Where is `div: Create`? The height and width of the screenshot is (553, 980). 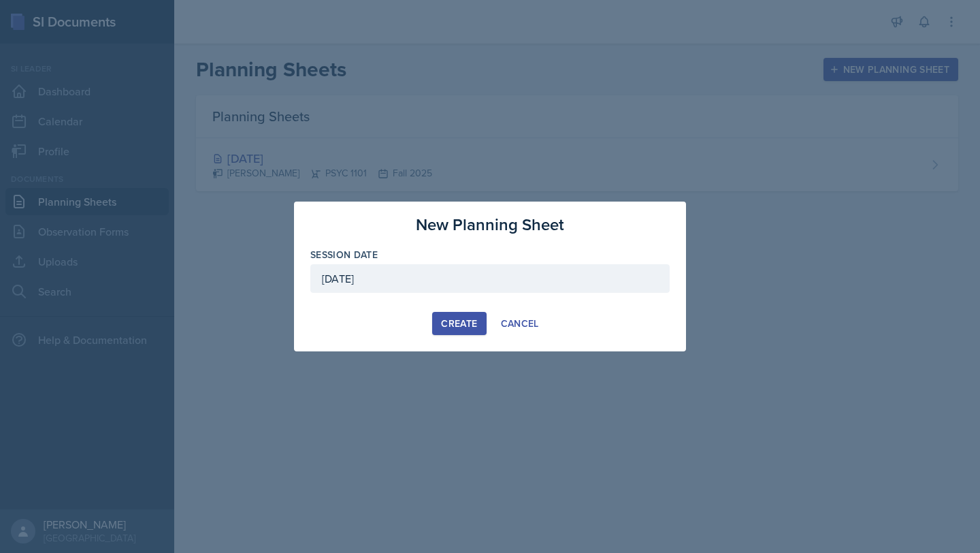 div: Create is located at coordinates (458, 324).